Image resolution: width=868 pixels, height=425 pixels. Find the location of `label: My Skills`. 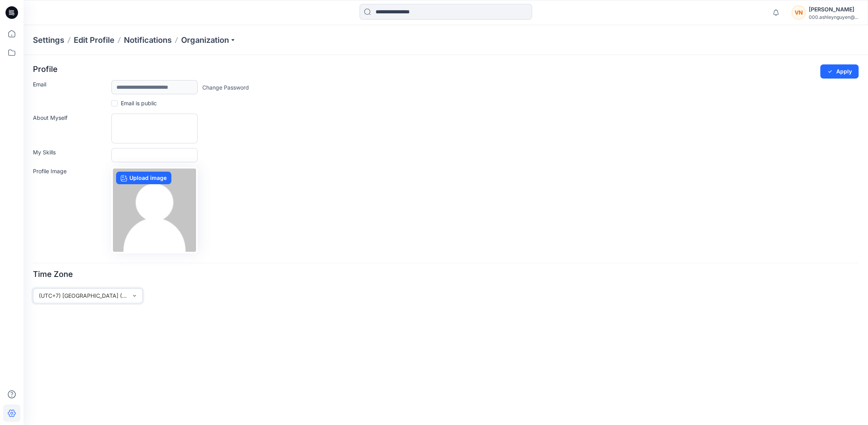

label: My Skills is located at coordinates (70, 153).